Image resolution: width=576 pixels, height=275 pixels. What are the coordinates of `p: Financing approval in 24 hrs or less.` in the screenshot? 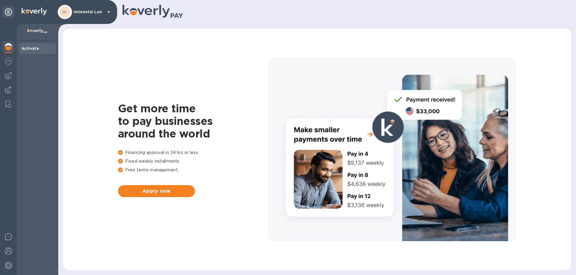 It's located at (193, 153).